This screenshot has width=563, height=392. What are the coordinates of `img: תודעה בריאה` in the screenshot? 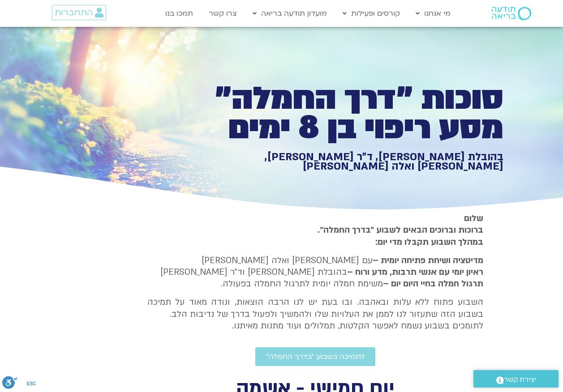 It's located at (512, 14).